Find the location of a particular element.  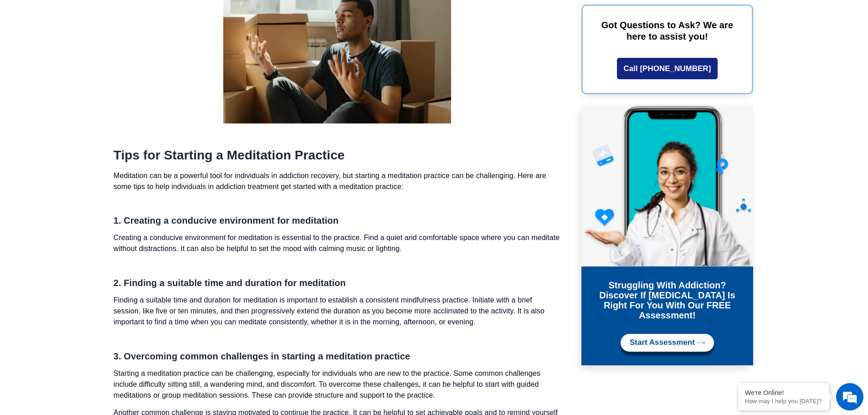

h3: 3. Overcoming common challenges in starting a meditation practice is located at coordinates (338, 356).